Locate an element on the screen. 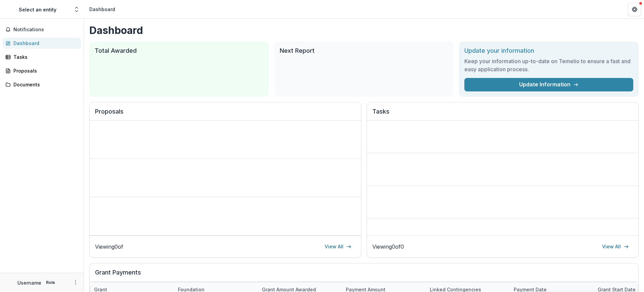  span: Notifications is located at coordinates (46, 30).